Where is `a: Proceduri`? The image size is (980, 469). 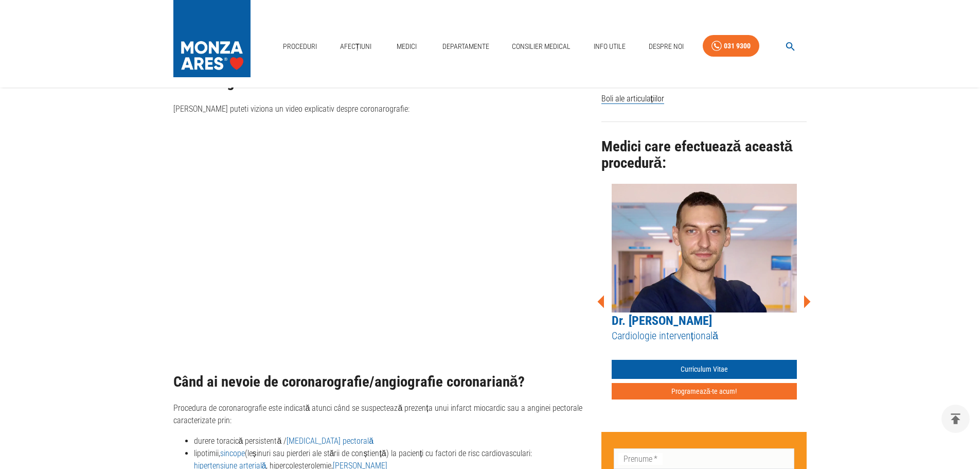
a: Proceduri is located at coordinates (300, 46).